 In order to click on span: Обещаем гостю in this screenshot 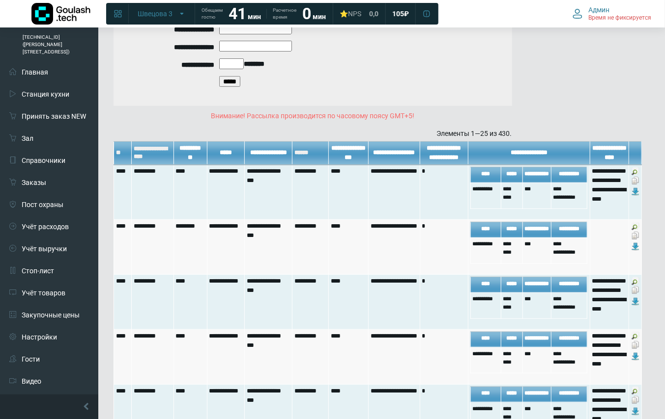, I will do `click(212, 14)`.